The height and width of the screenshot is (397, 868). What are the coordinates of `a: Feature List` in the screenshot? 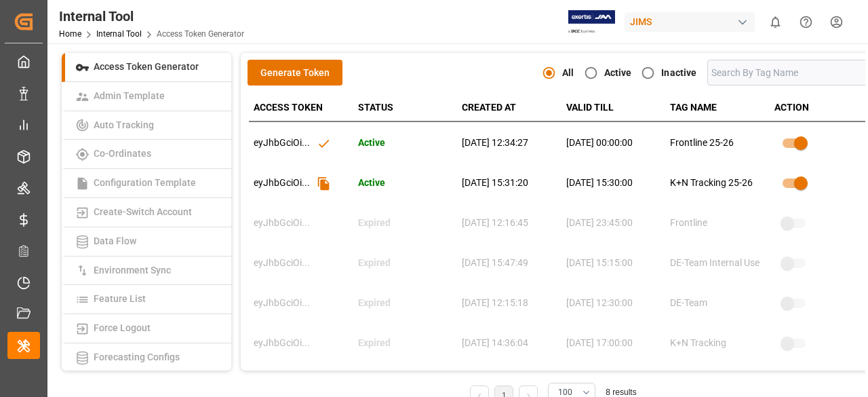 It's located at (146, 299).